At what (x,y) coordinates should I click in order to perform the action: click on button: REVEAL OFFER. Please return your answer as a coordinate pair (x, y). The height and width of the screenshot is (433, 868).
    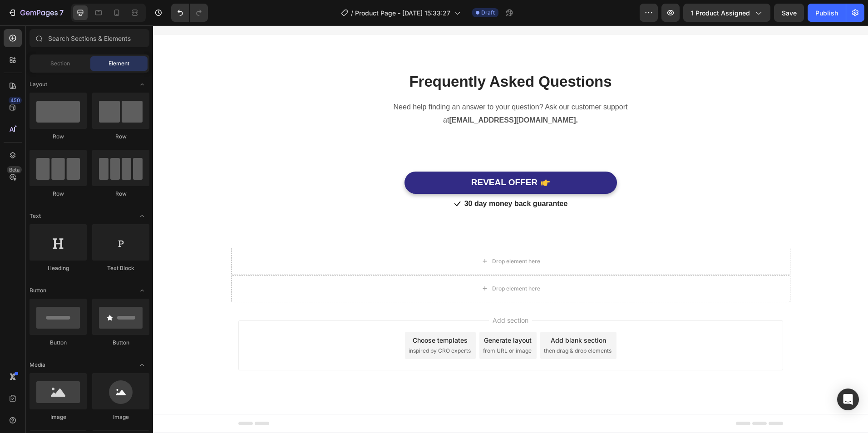
    Looking at the image, I should click on (357, 157).